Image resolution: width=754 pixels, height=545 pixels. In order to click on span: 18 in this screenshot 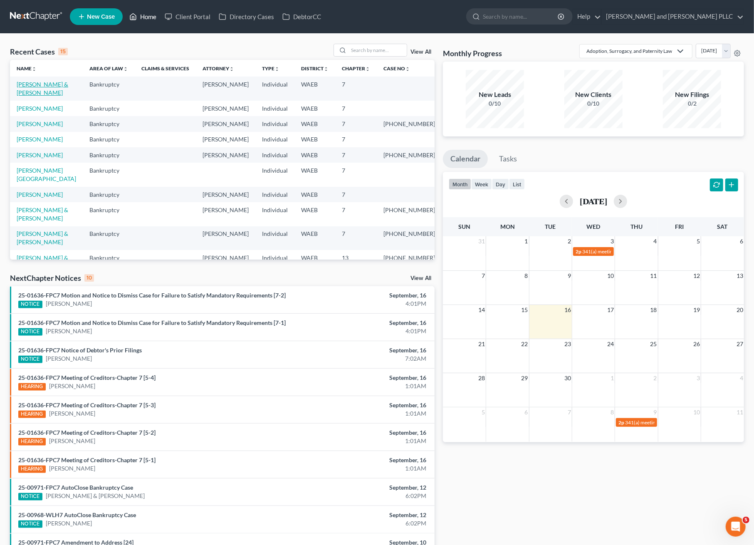, I will do `click(654, 310)`.